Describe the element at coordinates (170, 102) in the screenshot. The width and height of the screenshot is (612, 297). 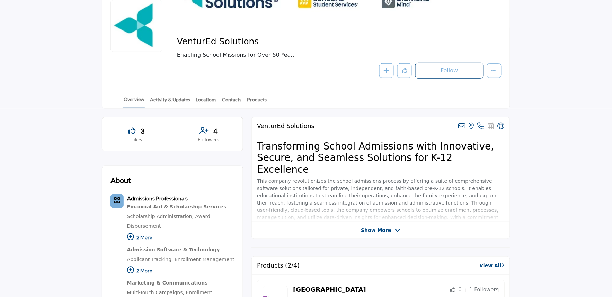
I see `a: Activity & Updates` at that location.